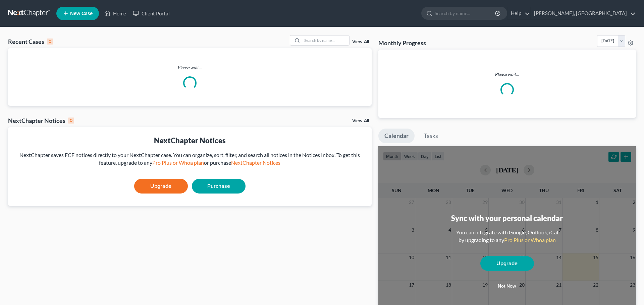 Image resolution: width=644 pixels, height=305 pixels. Describe the element at coordinates (519, 13) in the screenshot. I see `a: Help` at that location.